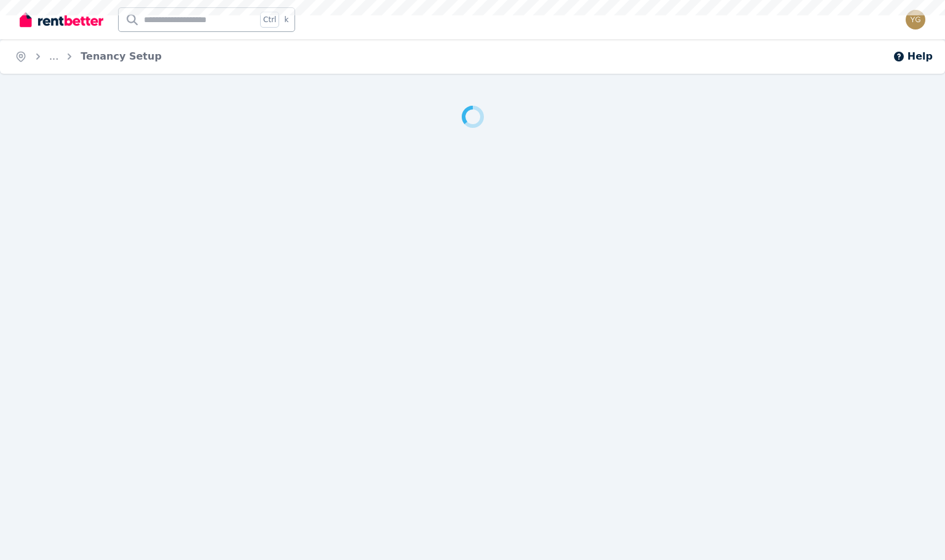 This screenshot has height=560, width=945. What do you see at coordinates (915, 20) in the screenshot?
I see `img: ABG Properties Group Pty Ltd` at bounding box center [915, 20].